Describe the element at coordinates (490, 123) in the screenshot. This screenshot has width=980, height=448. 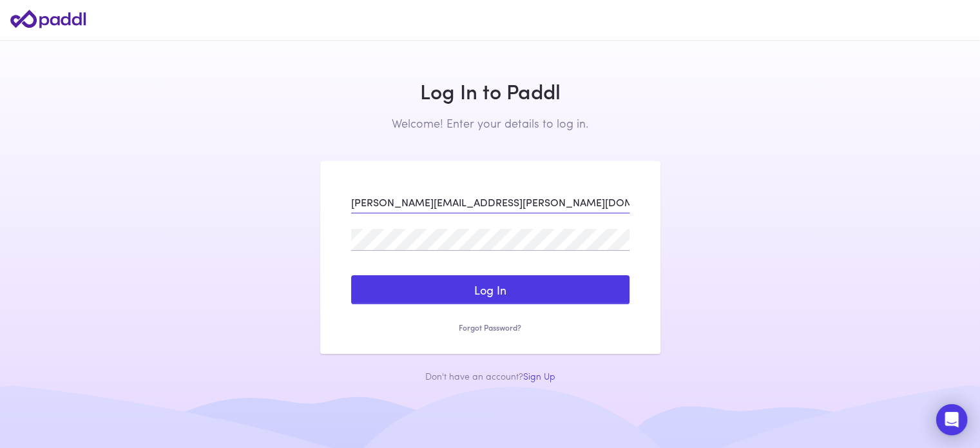
I see `h2: Welcome! Enter your details to log in.` at that location.